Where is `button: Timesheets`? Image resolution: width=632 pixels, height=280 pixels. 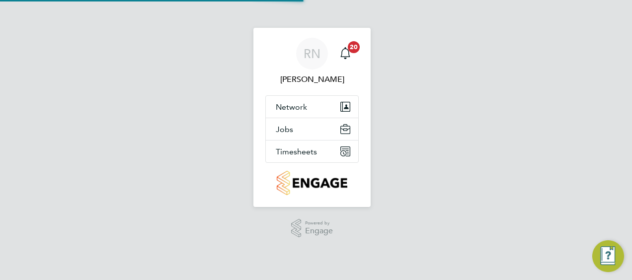
button: Timesheets is located at coordinates (312, 151).